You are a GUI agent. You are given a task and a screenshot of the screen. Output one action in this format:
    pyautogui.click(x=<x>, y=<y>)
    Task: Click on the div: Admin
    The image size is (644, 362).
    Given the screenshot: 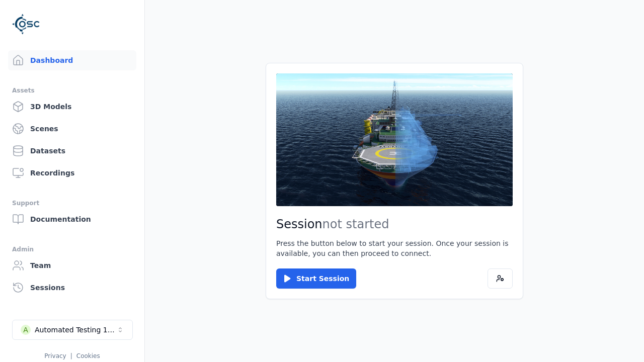 What is the action you would take?
    pyautogui.click(x=72, y=250)
    